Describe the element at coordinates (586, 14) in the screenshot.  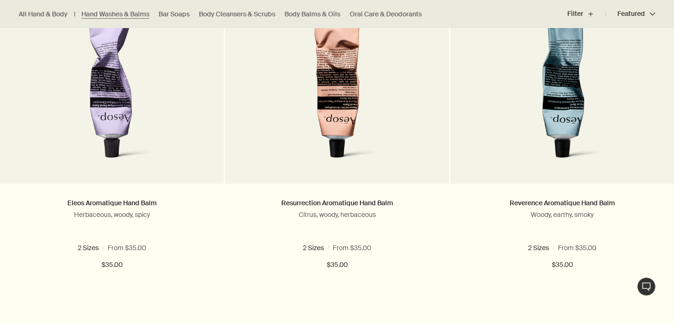
I see `button: Filter` at that location.